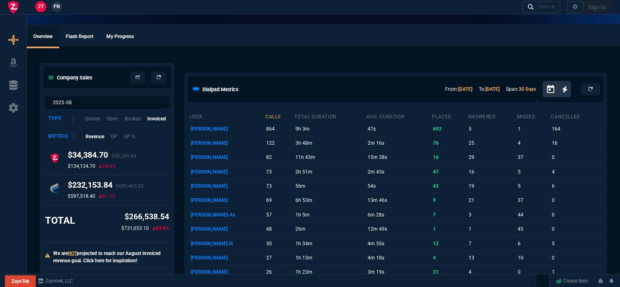 This screenshot has width=620, height=287. What do you see at coordinates (61, 119) in the screenshot?
I see `div: Type` at bounding box center [61, 119].